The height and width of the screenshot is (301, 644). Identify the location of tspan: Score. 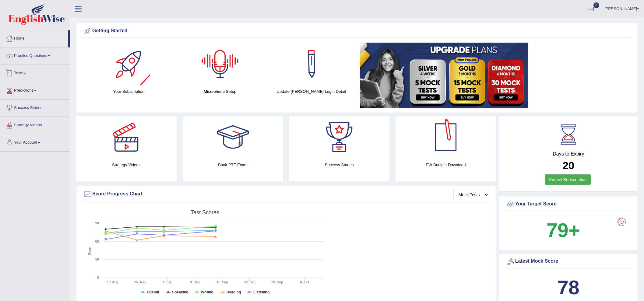
(90, 250).